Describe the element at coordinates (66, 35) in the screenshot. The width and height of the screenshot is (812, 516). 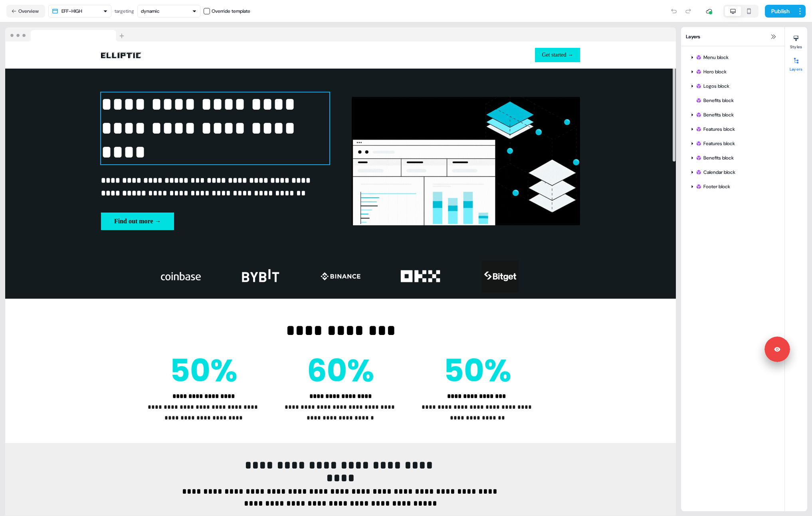
I see `img: Browser topbar` at that location.